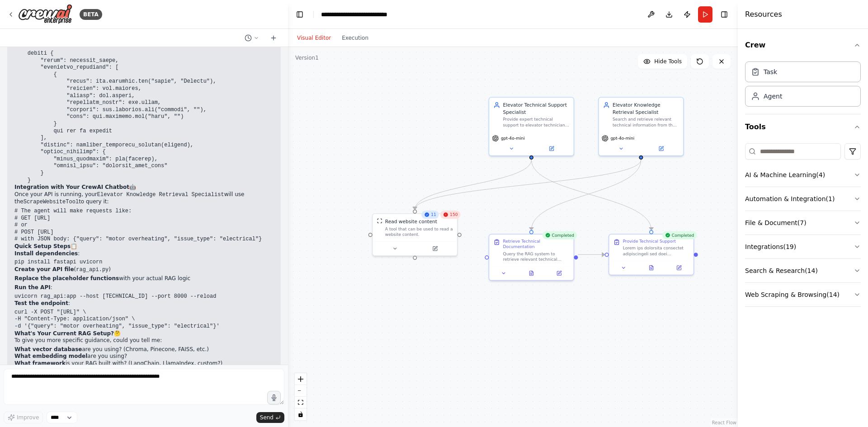 The height and width of the screenshot is (427, 868). I want to click on img: Logo, so click(45, 14).